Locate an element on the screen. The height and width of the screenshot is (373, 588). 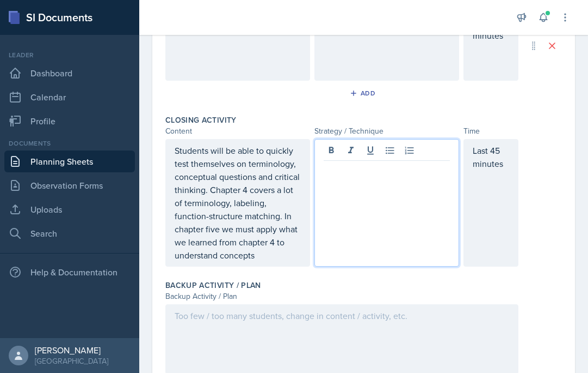
a: Uploads is located at coordinates (70, 209).